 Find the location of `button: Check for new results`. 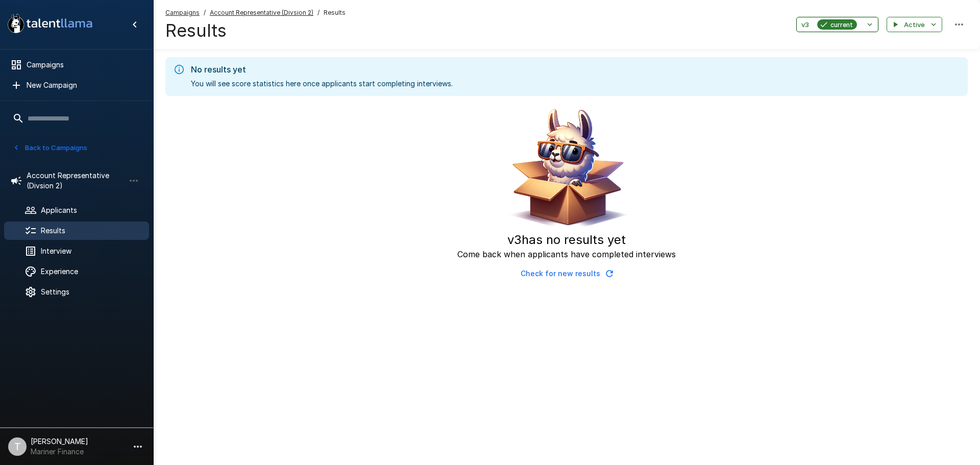

button: Check for new results is located at coordinates (567, 273).